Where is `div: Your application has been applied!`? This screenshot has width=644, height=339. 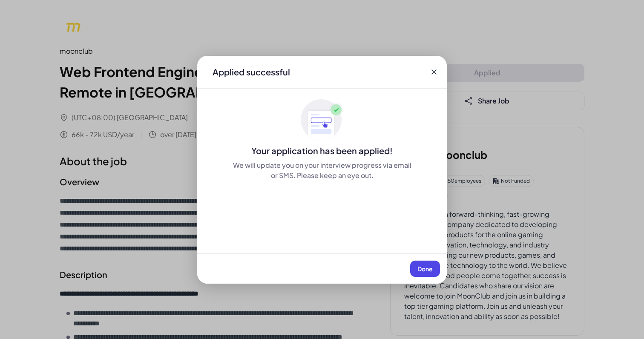
div: Your application has been applied! is located at coordinates (322, 151).